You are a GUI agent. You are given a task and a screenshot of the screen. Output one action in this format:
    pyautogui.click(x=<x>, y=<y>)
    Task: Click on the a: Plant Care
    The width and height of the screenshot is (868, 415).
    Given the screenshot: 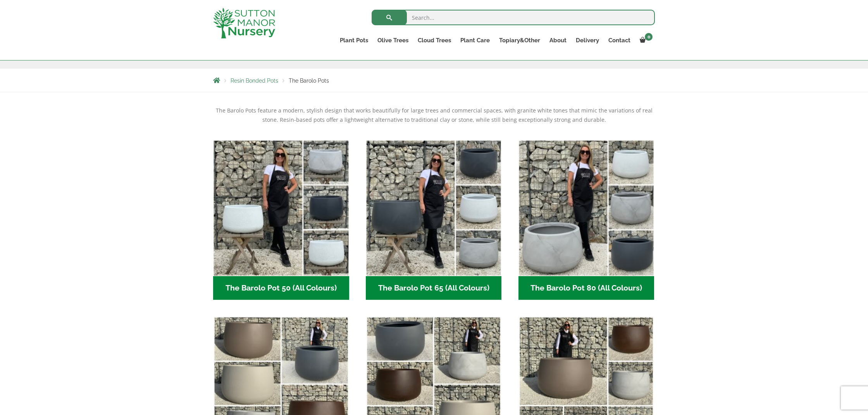 What is the action you would take?
    pyautogui.click(x=475, y=40)
    